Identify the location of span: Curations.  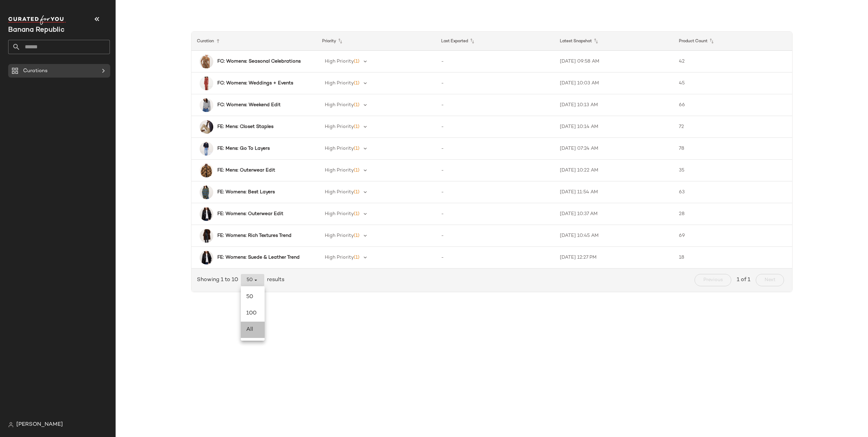
(36, 71).